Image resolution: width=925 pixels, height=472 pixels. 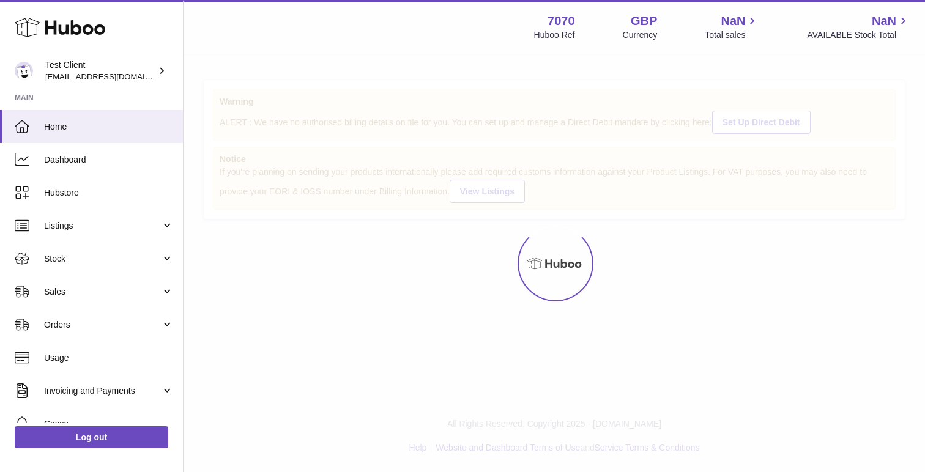 I want to click on span: Listings, so click(x=102, y=226).